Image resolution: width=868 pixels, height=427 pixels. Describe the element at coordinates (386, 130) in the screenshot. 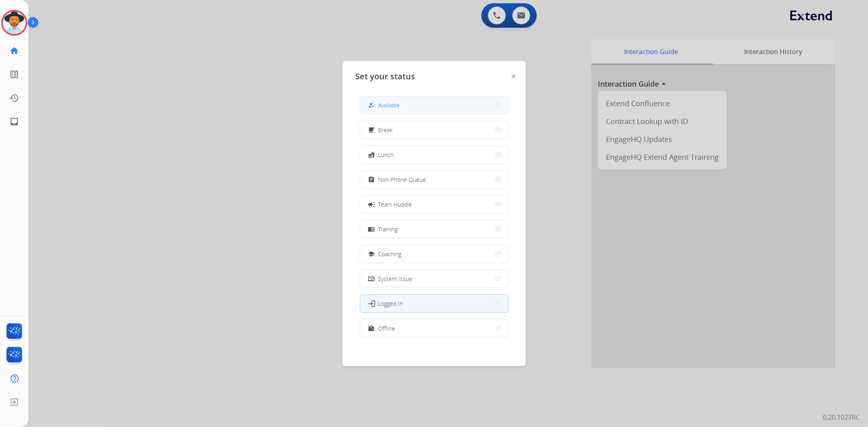

I see `span: Break` at that location.